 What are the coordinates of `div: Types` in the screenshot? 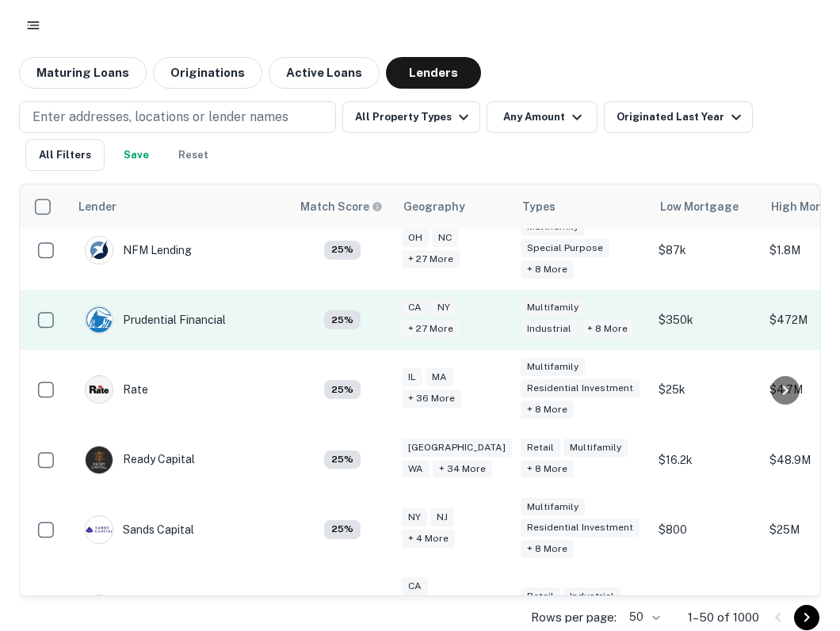 It's located at (539, 207).